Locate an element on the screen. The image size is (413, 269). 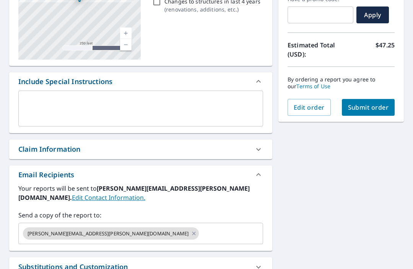
p: ( renovations, additions, etc. ) is located at coordinates (212, 9).